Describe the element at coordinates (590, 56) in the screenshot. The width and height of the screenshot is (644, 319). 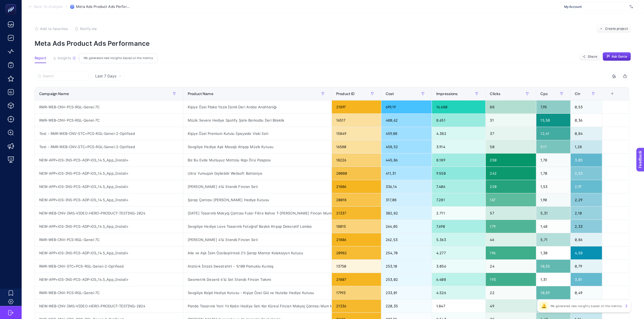
I see `button: Share` at that location.